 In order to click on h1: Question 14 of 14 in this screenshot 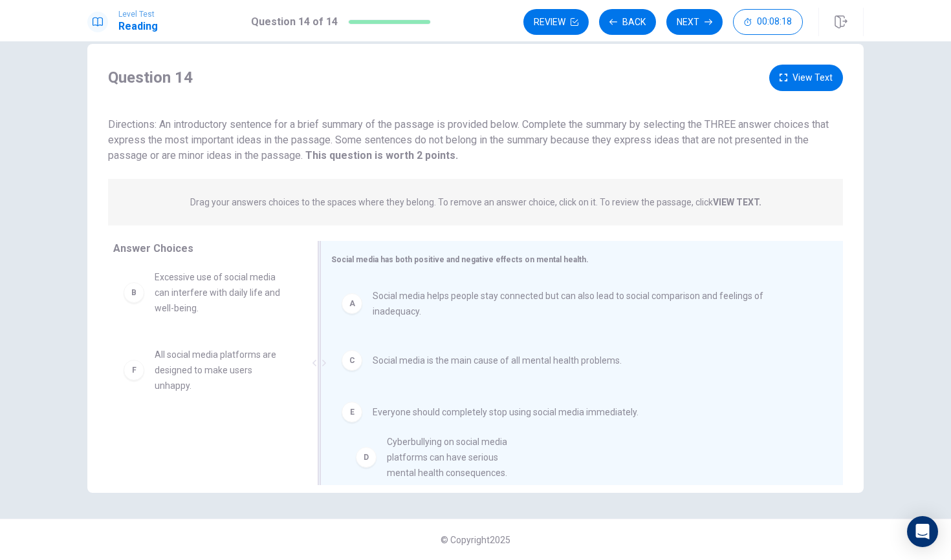, I will do `click(295, 22)`.